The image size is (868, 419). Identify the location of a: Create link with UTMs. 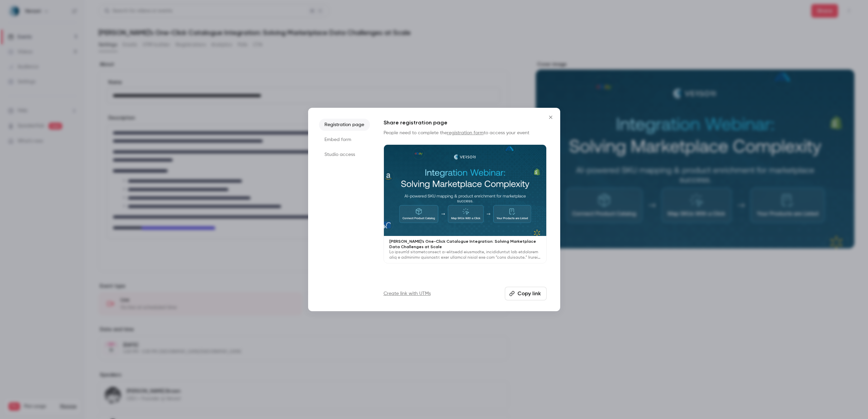
(407, 294).